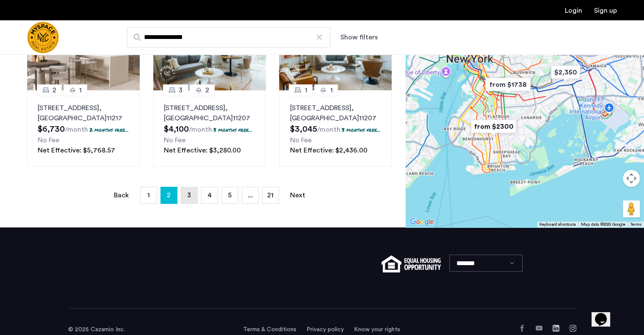 The height and width of the screenshot is (335, 644). What do you see at coordinates (43, 37) in the screenshot?
I see `a: Cazamio Logo` at bounding box center [43, 37].